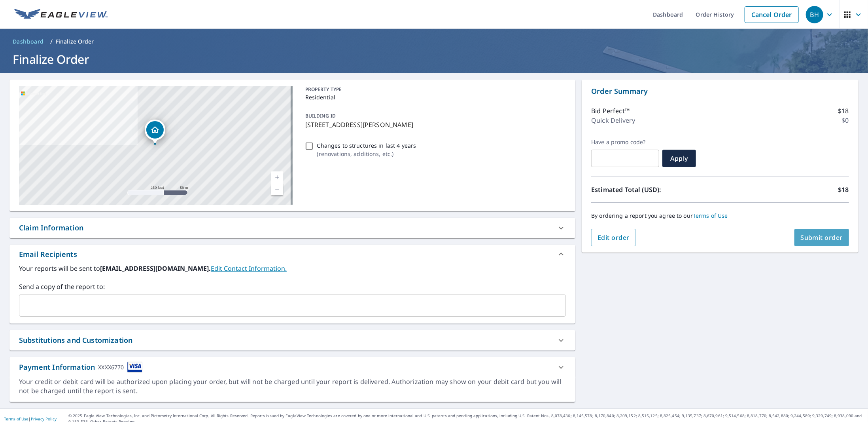 This screenshot has height=422, width=868. What do you see at coordinates (610, 110) in the screenshot?
I see `p: Bid Perfect™` at bounding box center [610, 110].